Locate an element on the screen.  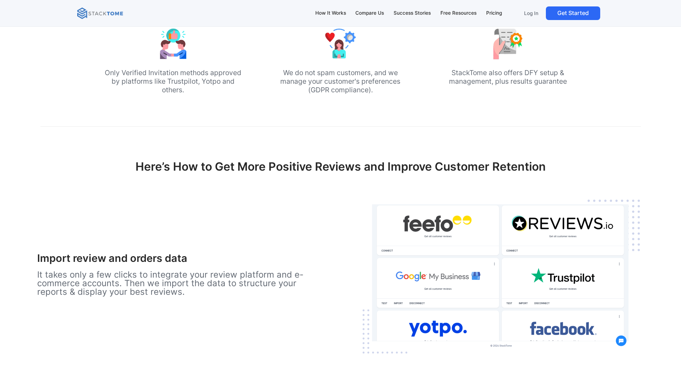
p: We do not spam customers, and we manage your customer's preferences (GDPR compliance). is located at coordinates (340, 81).